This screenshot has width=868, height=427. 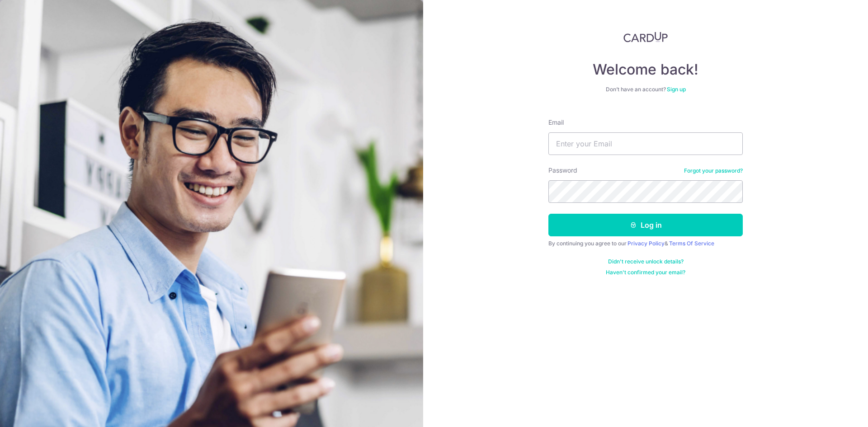 What do you see at coordinates (646, 225) in the screenshot?
I see `button: Log in` at bounding box center [646, 225].